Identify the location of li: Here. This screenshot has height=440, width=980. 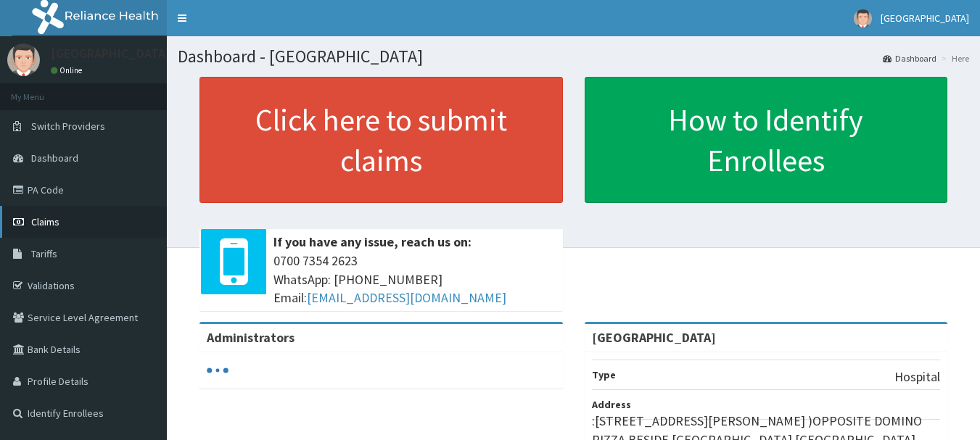
(953, 58).